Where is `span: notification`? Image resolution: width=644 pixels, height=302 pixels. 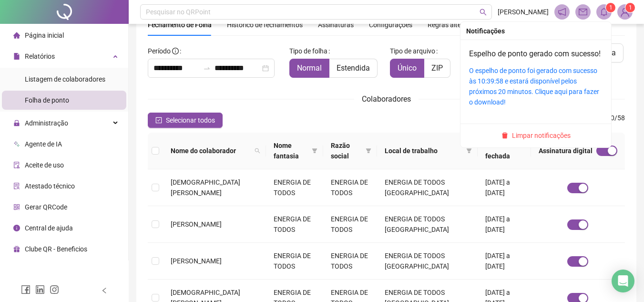
span: notification is located at coordinates (562, 12).